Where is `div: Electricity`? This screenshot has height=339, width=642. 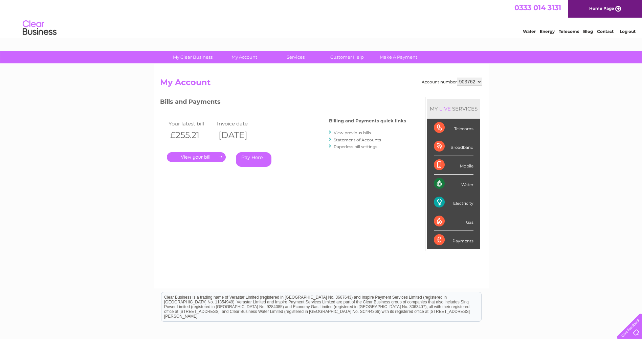 div: Electricity is located at coordinates (454, 202).